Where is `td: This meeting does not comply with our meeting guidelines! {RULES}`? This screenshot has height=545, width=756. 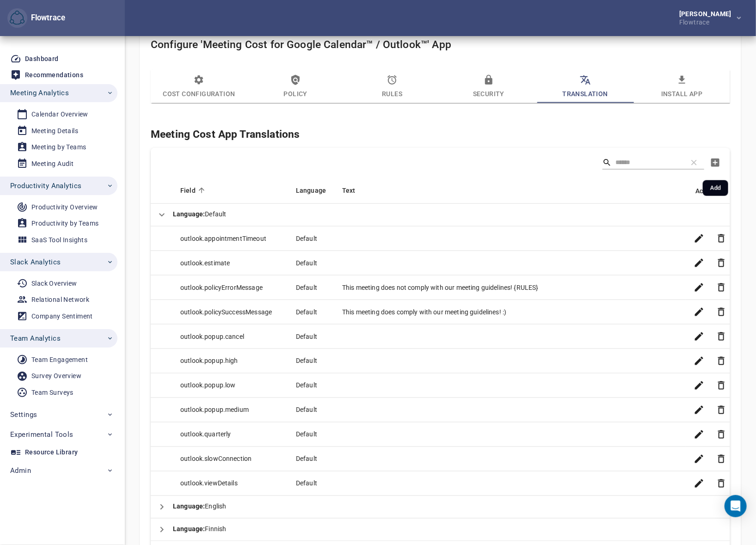
td: This meeting does not comply with our meeting guidelines! {RULES} is located at coordinates (510, 288).